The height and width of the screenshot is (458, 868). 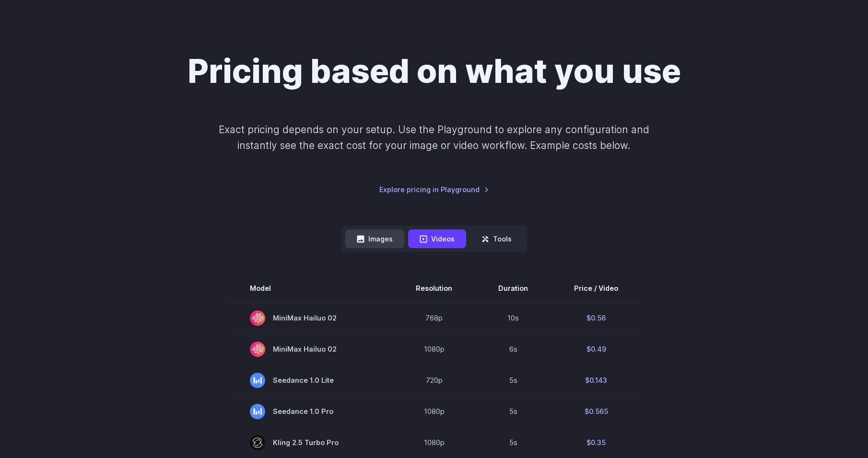 What do you see at coordinates (596, 380) in the screenshot?
I see `td: $0.143` at bounding box center [596, 380].